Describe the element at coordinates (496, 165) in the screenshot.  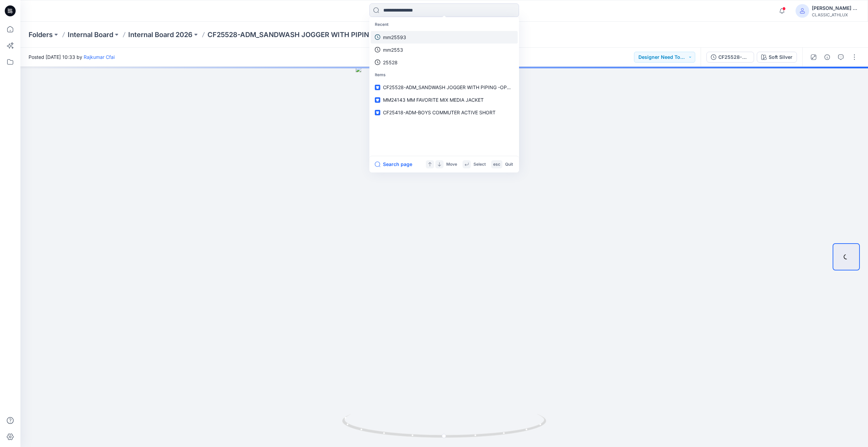
I see `p: esc` at that location.